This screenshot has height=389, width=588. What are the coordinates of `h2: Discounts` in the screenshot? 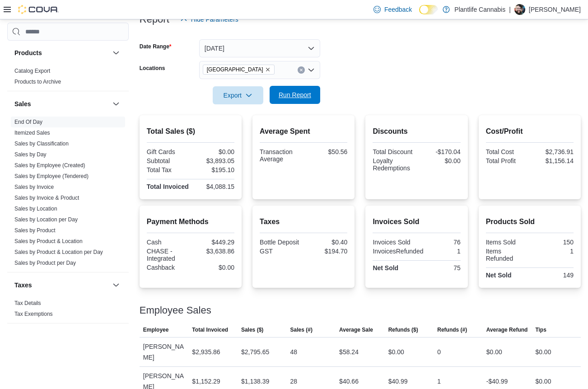 It's located at (416, 132).